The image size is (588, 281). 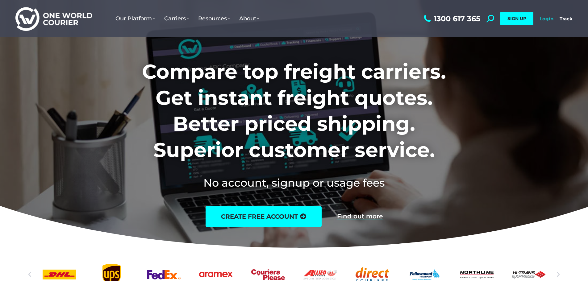 What do you see at coordinates (517, 19) in the screenshot?
I see `span: SIGN UP` at bounding box center [517, 19].